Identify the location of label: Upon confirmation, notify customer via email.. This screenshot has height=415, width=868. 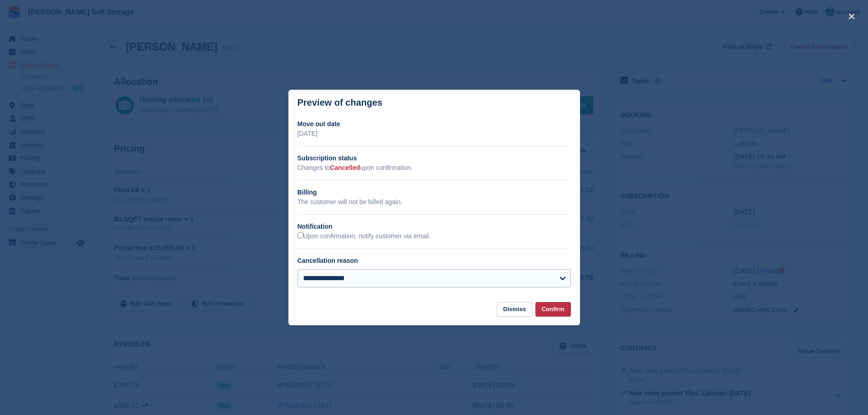
(364, 236).